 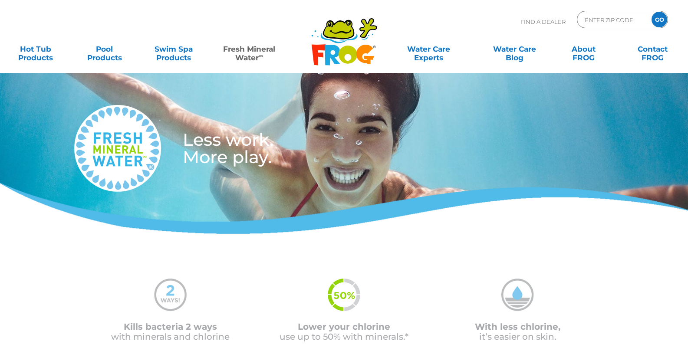 I want to click on img: mineral-water-2-ways, so click(x=170, y=295).